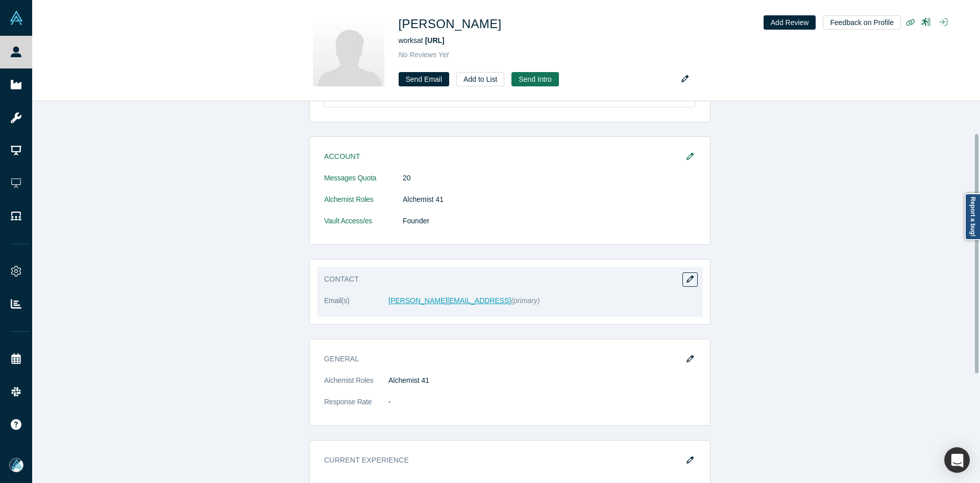 The height and width of the screenshot is (483, 980). What do you see at coordinates (550, 221) in the screenshot?
I see `dd: Founder` at bounding box center [550, 221].